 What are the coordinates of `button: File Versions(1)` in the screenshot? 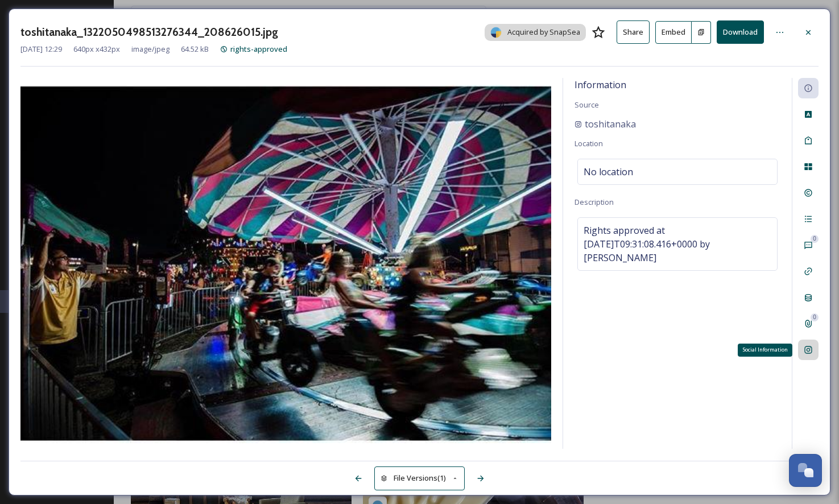 It's located at (420, 478).